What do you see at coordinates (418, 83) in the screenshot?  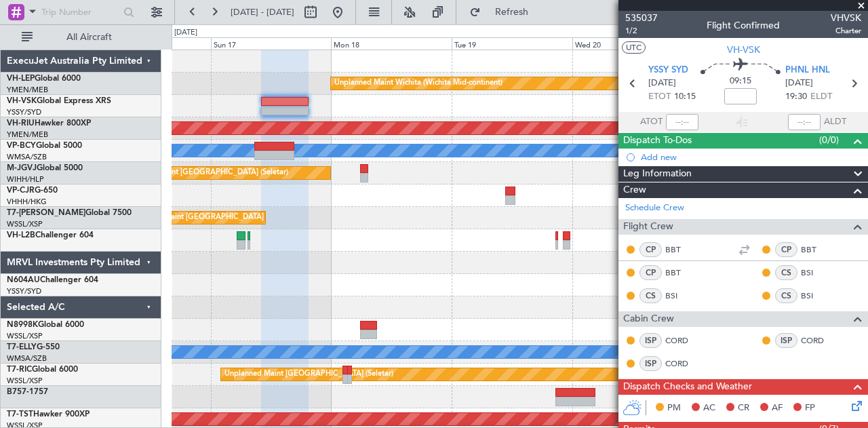 I see `div: Unplanned Maint Wichita (Wichita Mid-continent)` at bounding box center [418, 83].